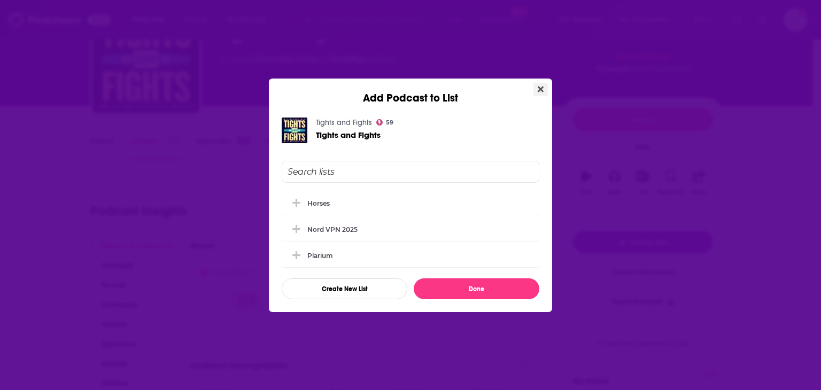  Describe the element at coordinates (348, 135) in the screenshot. I see `span: Tights and Fights` at that location.